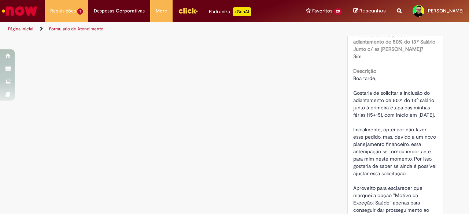 The width and height of the screenshot is (469, 214). I want to click on a: Página inicial, so click(20, 29).